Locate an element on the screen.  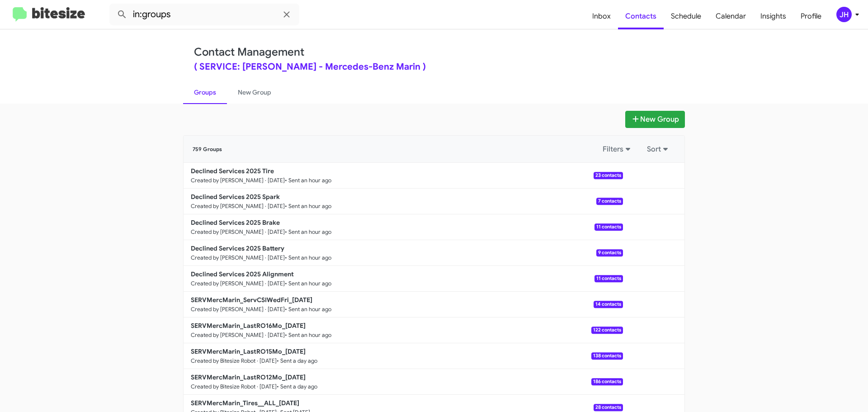
span: 9 contacts is located at coordinates (610, 252).